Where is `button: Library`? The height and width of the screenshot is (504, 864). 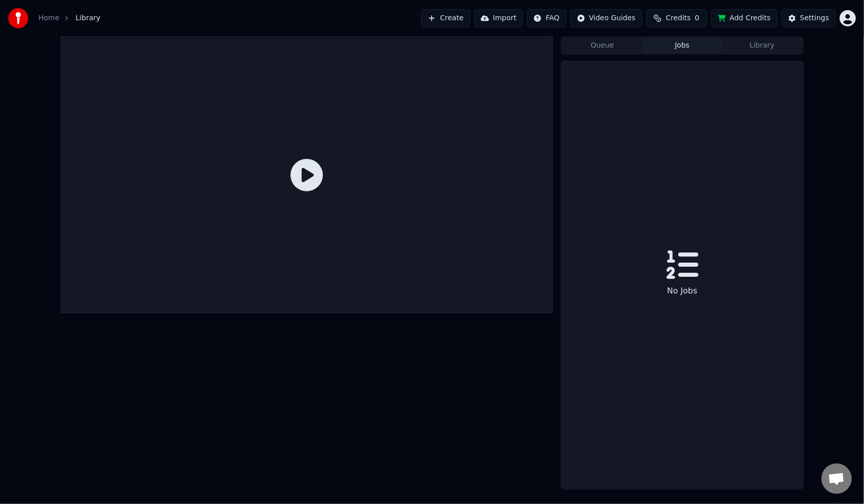 button: Library is located at coordinates (763, 46).